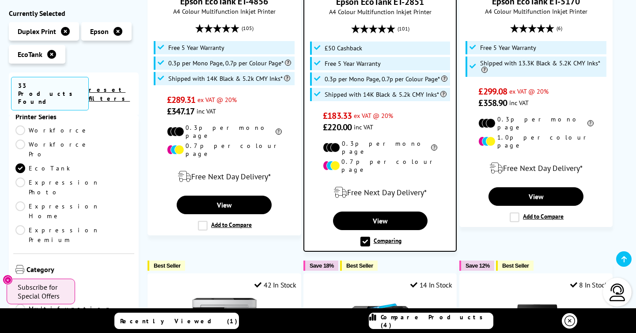  What do you see at coordinates (477, 265) in the screenshot?
I see `button: Save 12%` at bounding box center [477, 265].